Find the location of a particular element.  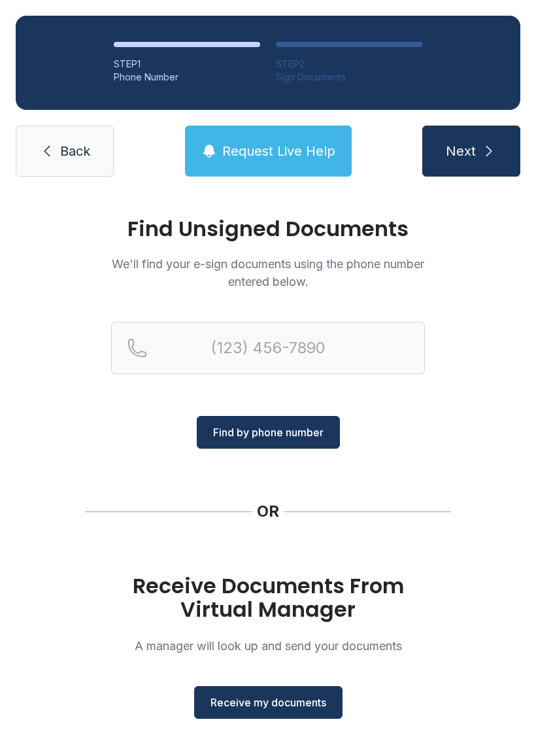

h1: Find Unsigned Documents is located at coordinates (268, 229).